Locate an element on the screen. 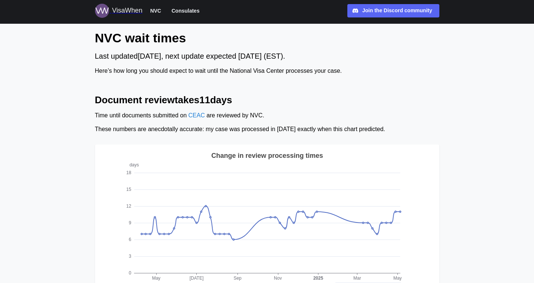 Image resolution: width=534 pixels, height=283 pixels. text: 6 is located at coordinates (130, 239).